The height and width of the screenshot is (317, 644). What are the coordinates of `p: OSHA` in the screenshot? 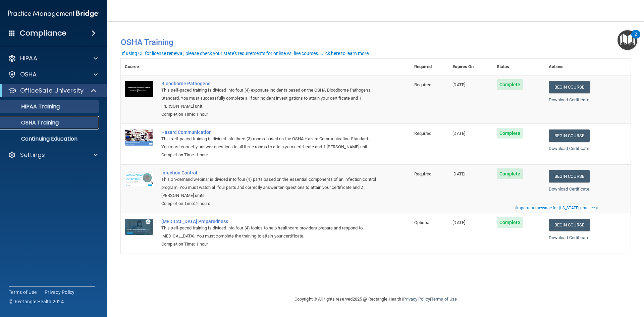 It's located at (28, 75).